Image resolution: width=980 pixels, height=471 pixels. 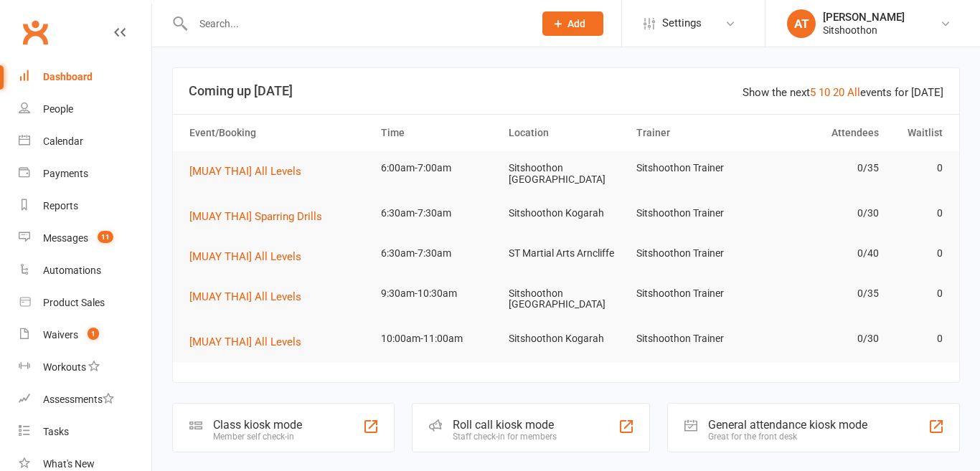 I want to click on a: Assessments, so click(x=85, y=400).